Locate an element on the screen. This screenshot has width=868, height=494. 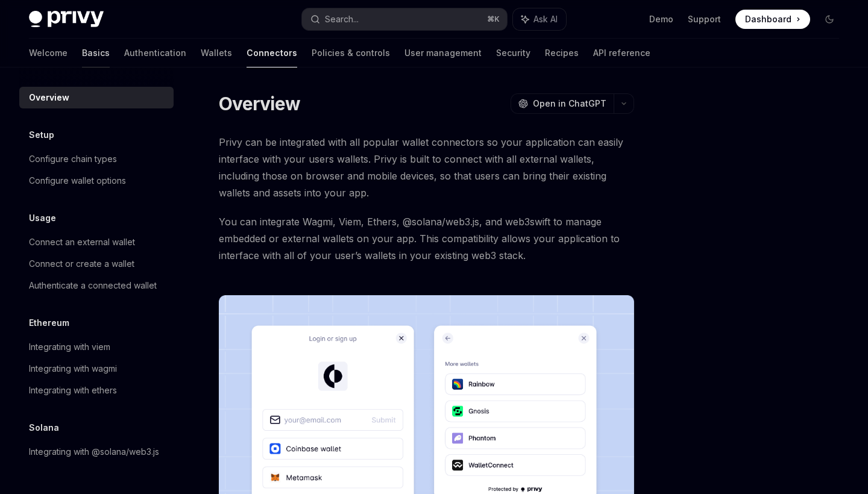
a: Configure chain types is located at coordinates (96, 159).